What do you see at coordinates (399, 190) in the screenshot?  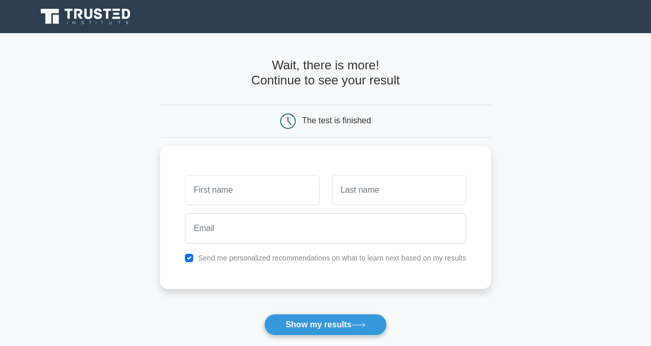 I see `input: Last name` at bounding box center [399, 190].